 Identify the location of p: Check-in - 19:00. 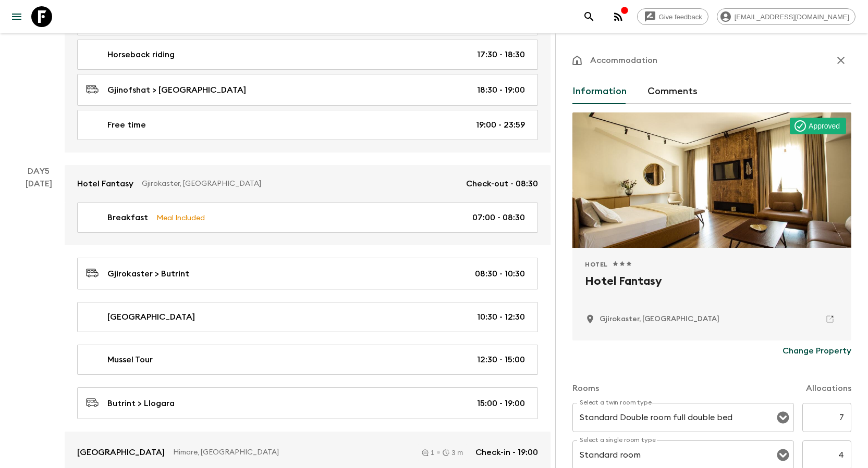
(507, 453).